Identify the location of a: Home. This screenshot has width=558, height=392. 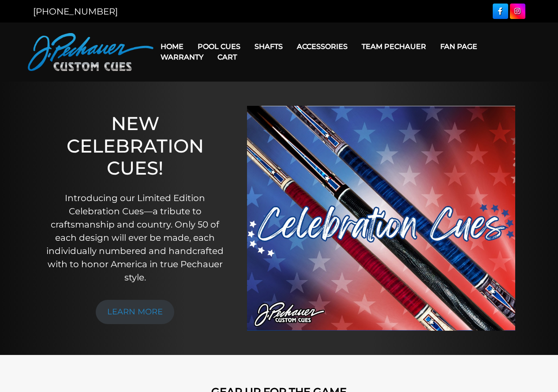
(172, 46).